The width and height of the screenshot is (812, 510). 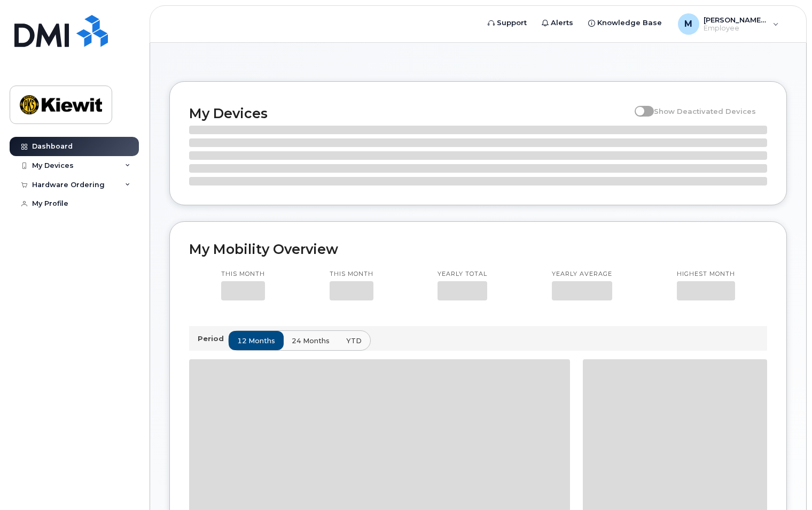 I want to click on input: Show Deactivated Devices, so click(x=640, y=105).